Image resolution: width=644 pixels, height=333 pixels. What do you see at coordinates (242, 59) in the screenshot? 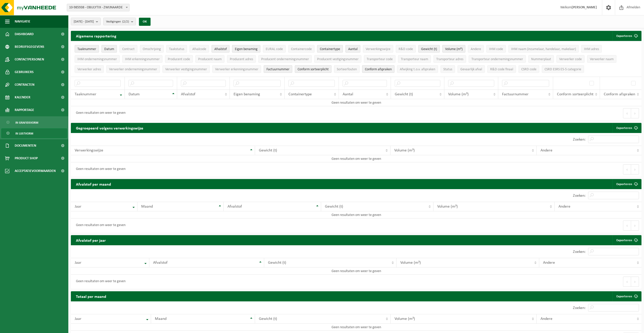
I see `button: Producent adresProducent adres: Activate to sort` at bounding box center [242, 59].